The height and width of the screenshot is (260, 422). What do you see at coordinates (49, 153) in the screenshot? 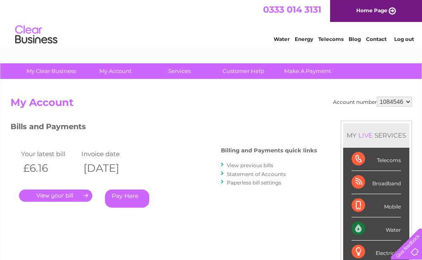
I see `td: Your latest bill` at bounding box center [49, 153].